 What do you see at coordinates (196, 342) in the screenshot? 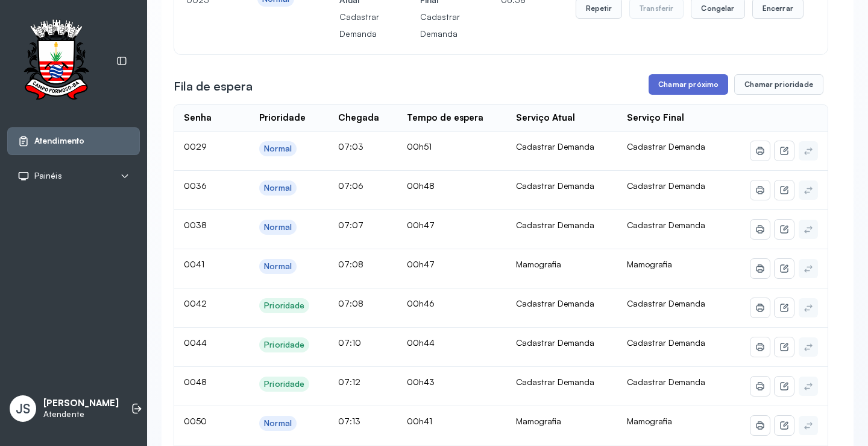
I see `span: 0044` at bounding box center [196, 342].